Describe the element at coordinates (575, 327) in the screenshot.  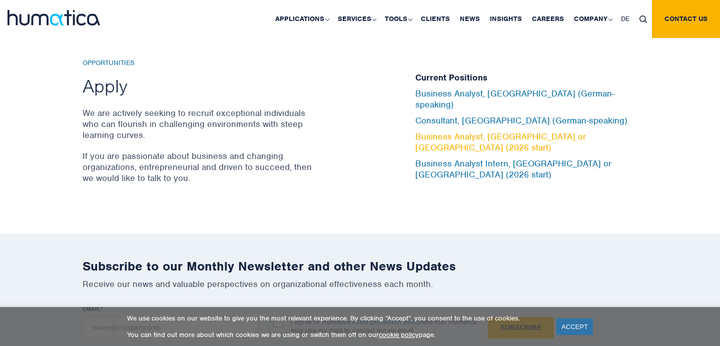
I see `a: ACCEPT` at that location.